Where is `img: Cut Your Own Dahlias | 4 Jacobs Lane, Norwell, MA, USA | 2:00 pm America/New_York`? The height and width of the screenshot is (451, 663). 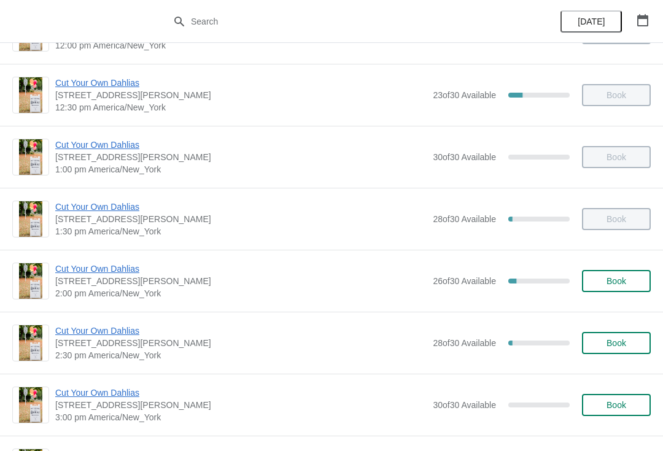 img: Cut Your Own Dahlias | 4 Jacobs Lane, Norwell, MA, USA | 2:00 pm America/New_York is located at coordinates (31, 281).